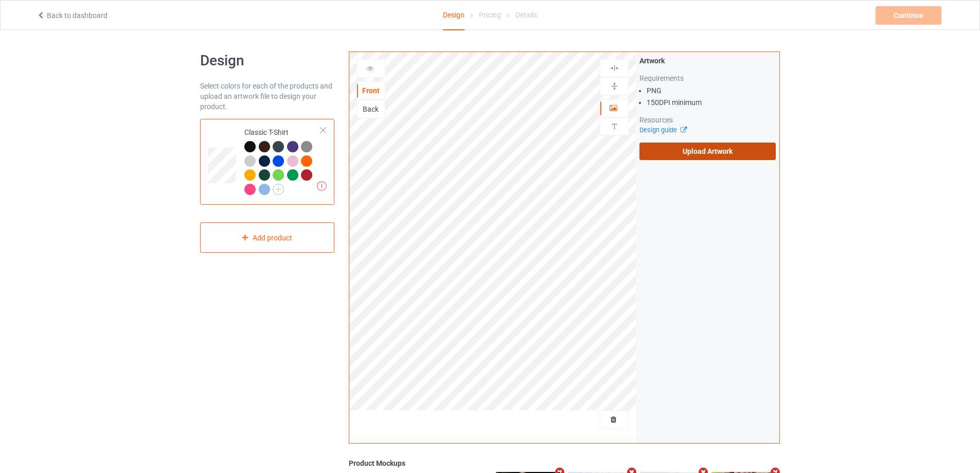 This screenshot has height=473, width=980. I want to click on h1: Design, so click(267, 61).